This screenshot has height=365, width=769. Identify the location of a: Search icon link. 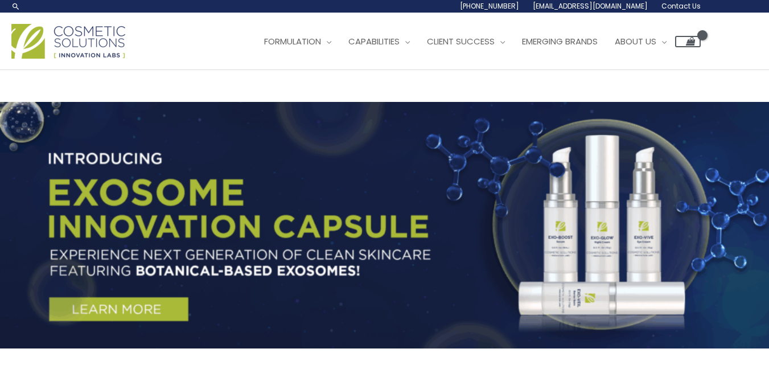
(16, 6).